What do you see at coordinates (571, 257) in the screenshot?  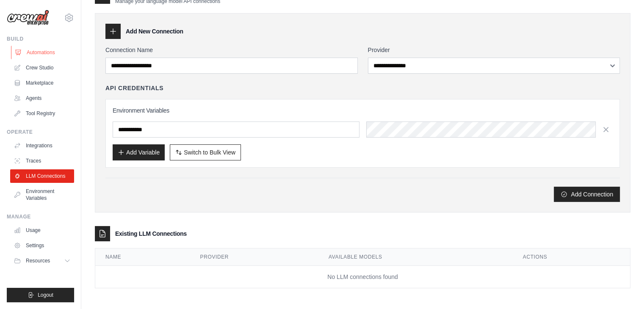 I see `th: Actions` at bounding box center [571, 257].